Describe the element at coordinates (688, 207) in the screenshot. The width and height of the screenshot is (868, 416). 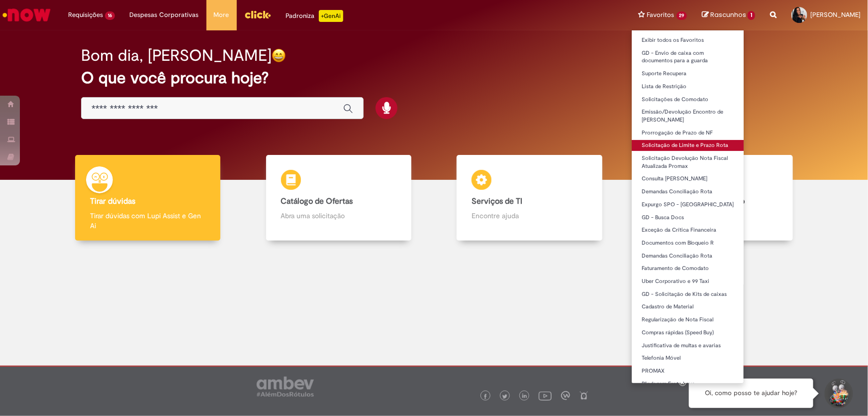
I see `ul: Favoritos` at that location.